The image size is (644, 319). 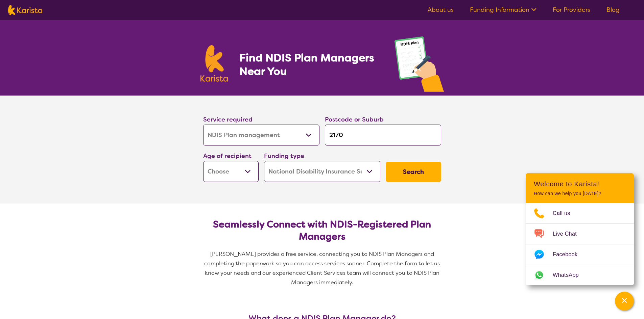 What do you see at coordinates (441, 10) in the screenshot?
I see `a: About us` at bounding box center [441, 10].